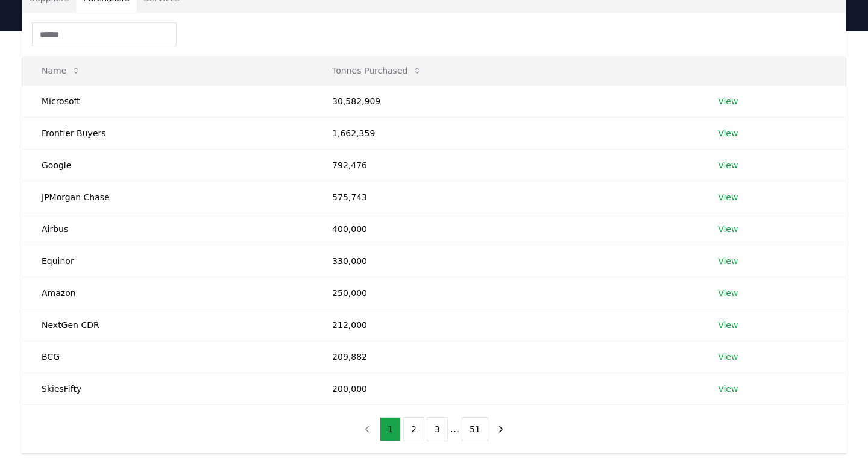  I want to click on td: 330,000, so click(506, 260).